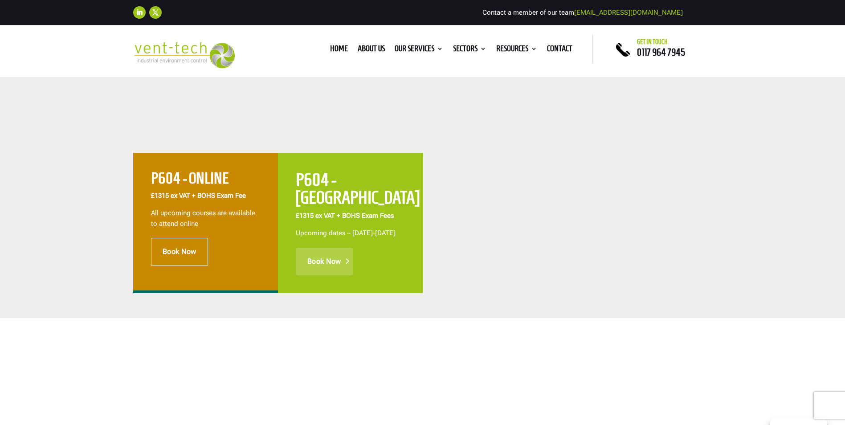  I want to click on a: Follow on LinkedIn, so click(139, 12).